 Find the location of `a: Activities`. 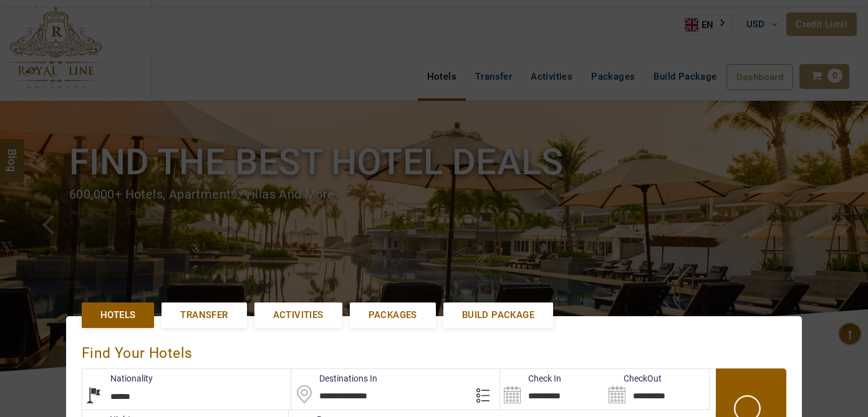

a: Activities is located at coordinates (298, 315).